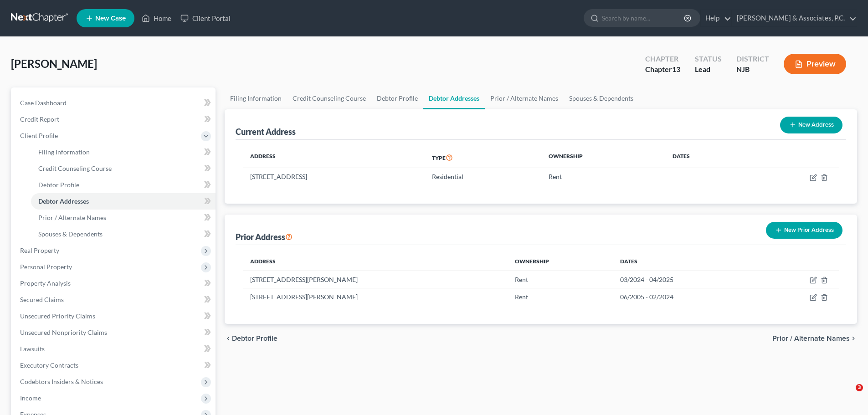 The image size is (868, 415). Describe the element at coordinates (64, 201) in the screenshot. I see `span: Debtor Addresses` at that location.